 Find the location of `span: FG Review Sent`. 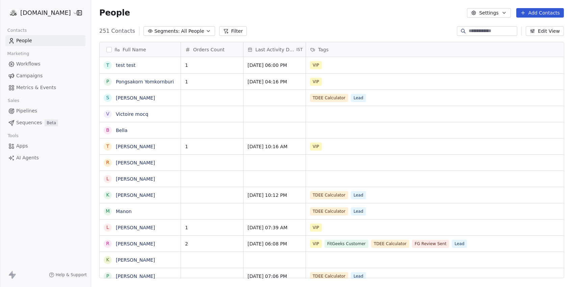

span: FG Review Sent is located at coordinates (431, 244).